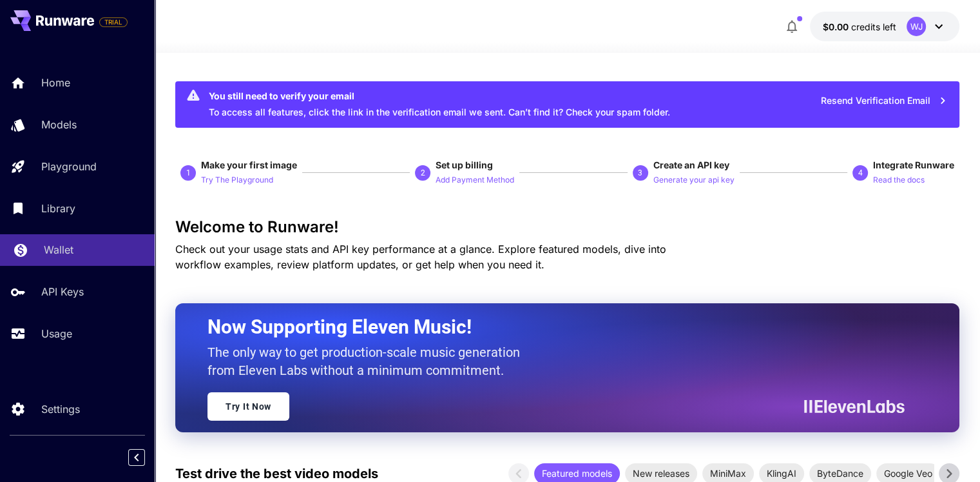  Describe the element at coordinates (464, 165) in the screenshot. I see `span: Set up billing` at that location.